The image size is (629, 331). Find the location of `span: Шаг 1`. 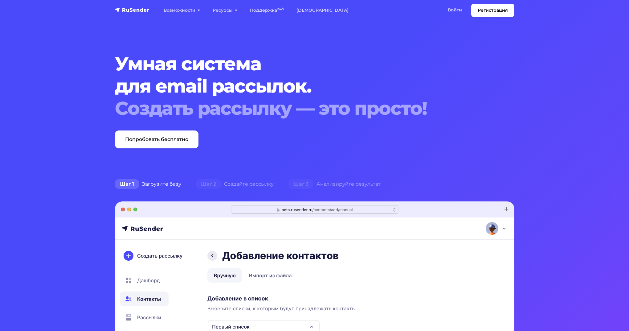

span: Шаг 1 is located at coordinates (127, 184).